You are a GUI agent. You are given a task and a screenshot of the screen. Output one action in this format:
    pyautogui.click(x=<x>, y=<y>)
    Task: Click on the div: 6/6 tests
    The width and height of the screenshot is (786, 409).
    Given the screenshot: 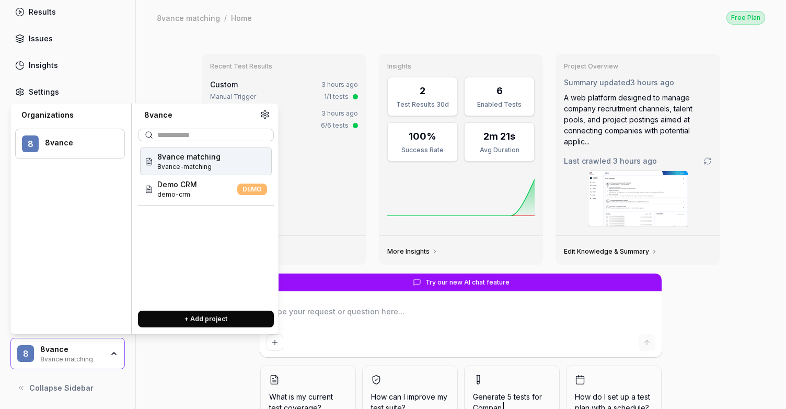 What is the action you would take?
    pyautogui.click(x=335, y=126)
    